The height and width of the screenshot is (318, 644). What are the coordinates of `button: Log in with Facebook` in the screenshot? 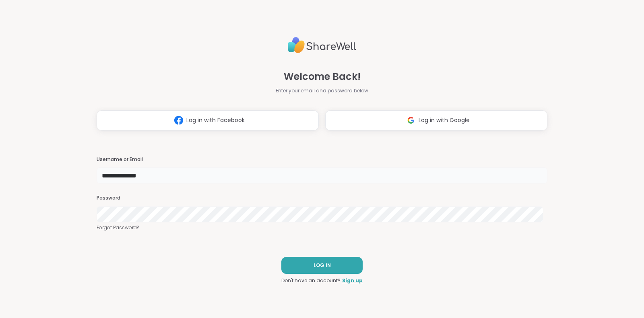 It's located at (208, 121).